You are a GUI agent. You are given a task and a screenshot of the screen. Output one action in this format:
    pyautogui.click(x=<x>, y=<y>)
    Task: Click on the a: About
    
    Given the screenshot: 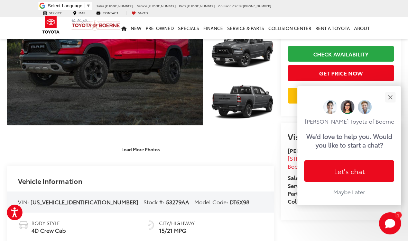 What is the action you would take?
    pyautogui.click(x=362, y=28)
    